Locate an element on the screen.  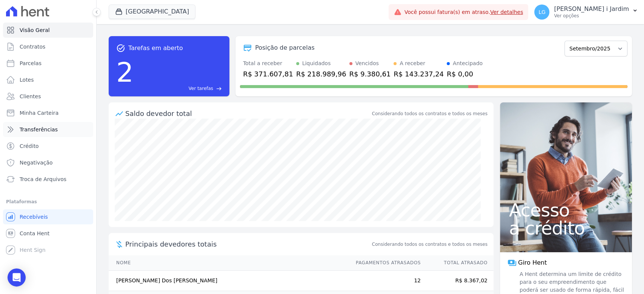
div: Saldo devedor total is located at coordinates (248, 113).